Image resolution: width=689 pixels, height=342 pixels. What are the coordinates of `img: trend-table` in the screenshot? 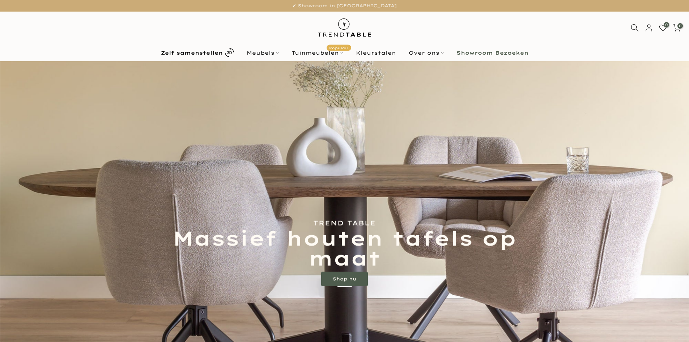 It's located at (345, 28).